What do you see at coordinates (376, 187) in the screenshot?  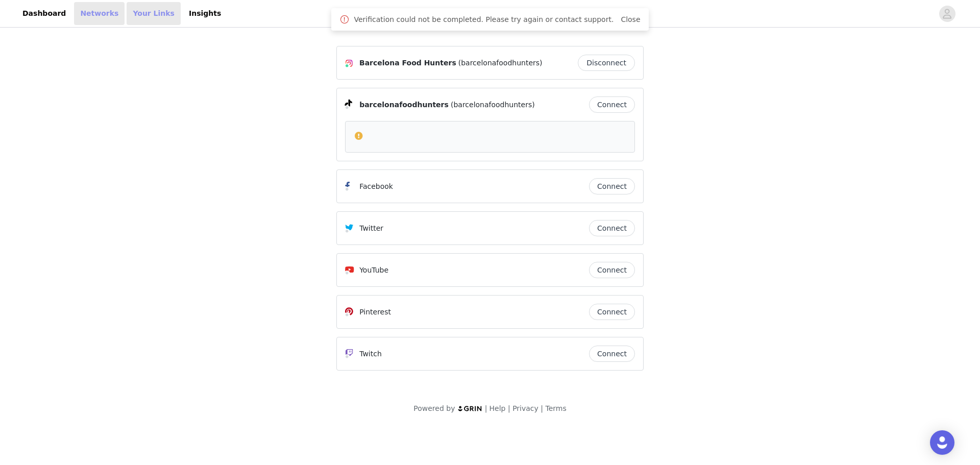 I see `p: Facebook` at bounding box center [376, 187].